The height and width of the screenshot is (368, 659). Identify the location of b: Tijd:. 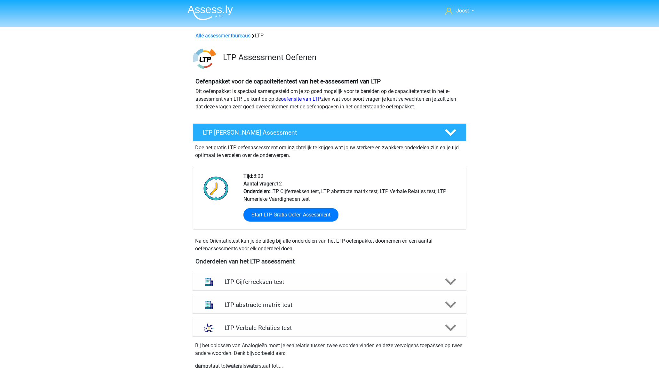
(248, 176).